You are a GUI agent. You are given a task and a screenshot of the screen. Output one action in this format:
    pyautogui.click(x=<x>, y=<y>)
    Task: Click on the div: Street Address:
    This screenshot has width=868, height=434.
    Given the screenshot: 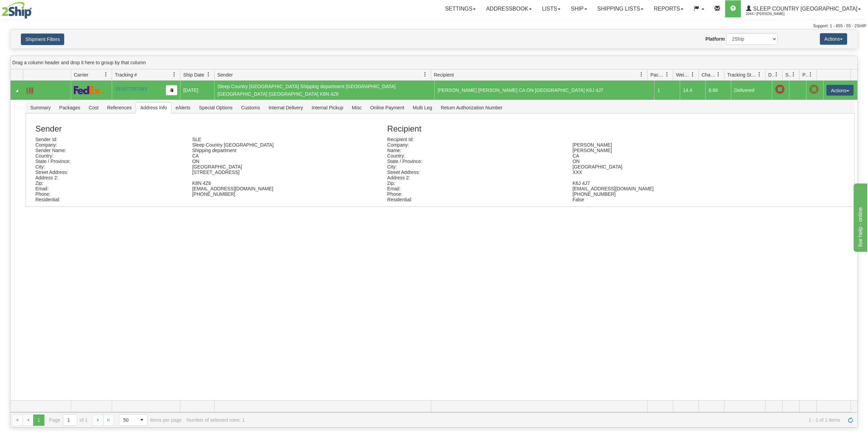 What is the action you would take?
    pyautogui.click(x=108, y=172)
    